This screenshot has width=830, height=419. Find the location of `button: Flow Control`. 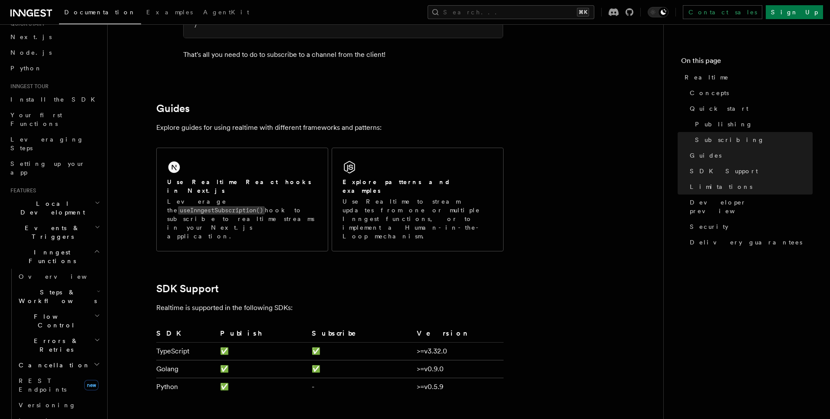

button: Flow Control is located at coordinates (59, 321).